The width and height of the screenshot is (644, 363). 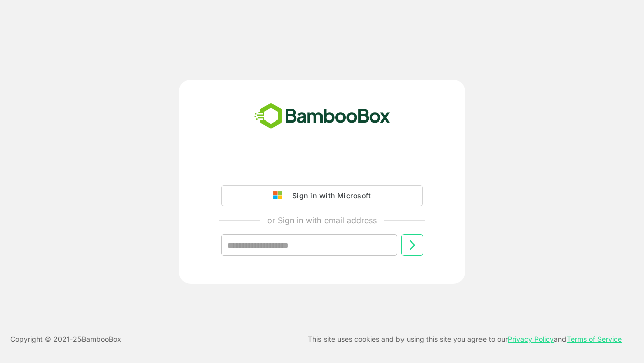 I want to click on img: bamboobox, so click(x=322, y=117).